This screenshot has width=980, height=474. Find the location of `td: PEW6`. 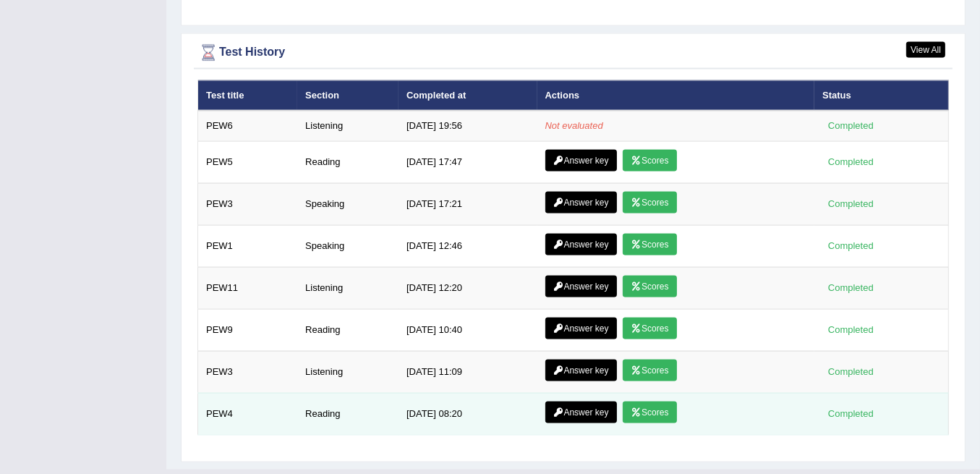

td: PEW6 is located at coordinates (248, 126).